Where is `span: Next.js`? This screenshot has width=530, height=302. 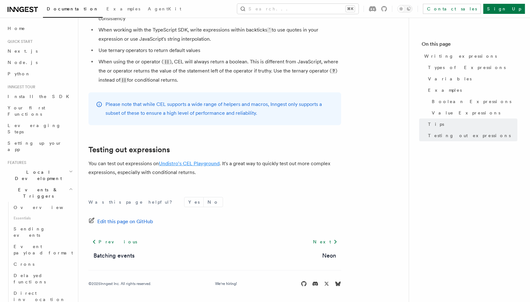 span: Next.js is located at coordinates (22, 51).